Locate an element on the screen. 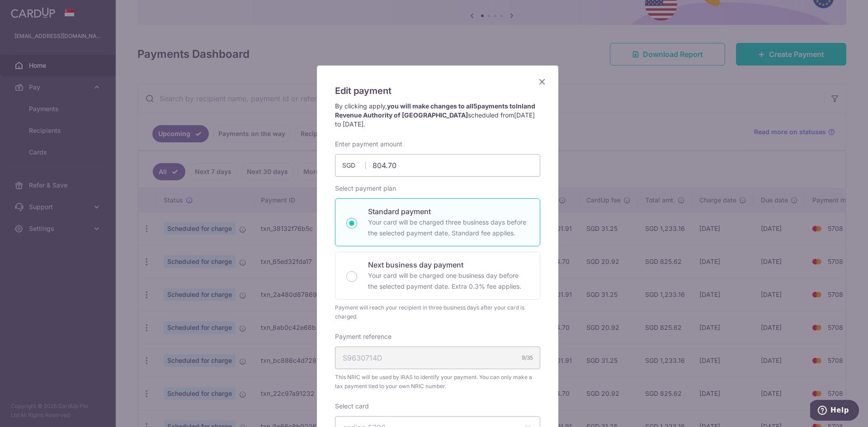 Image resolution: width=868 pixels, height=427 pixels. p: Your card will be charged three business days before the selected payment date. Standard fee appl... is located at coordinates (449, 228).